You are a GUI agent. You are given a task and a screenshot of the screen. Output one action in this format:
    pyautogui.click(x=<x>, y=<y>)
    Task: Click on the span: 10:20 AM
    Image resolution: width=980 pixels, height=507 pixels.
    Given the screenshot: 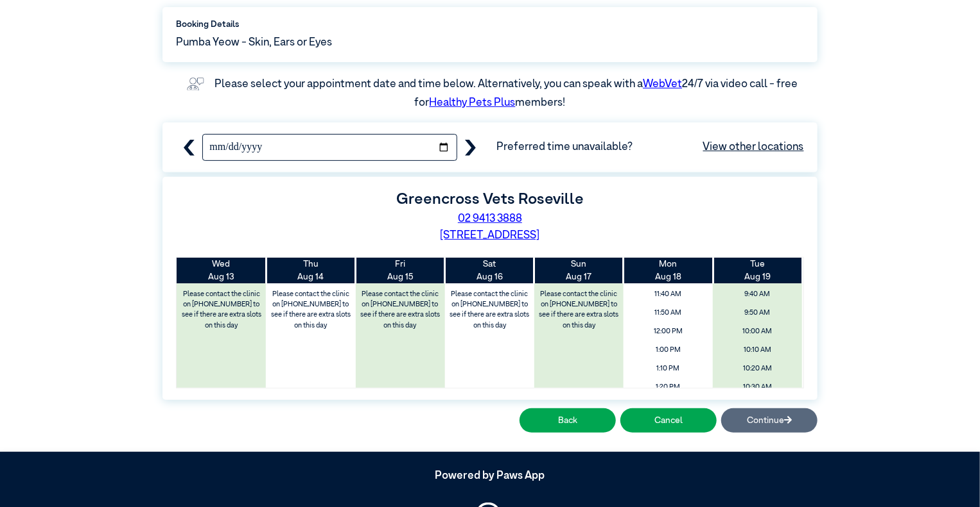 What is the action you would take?
    pyautogui.click(x=757, y=369)
    